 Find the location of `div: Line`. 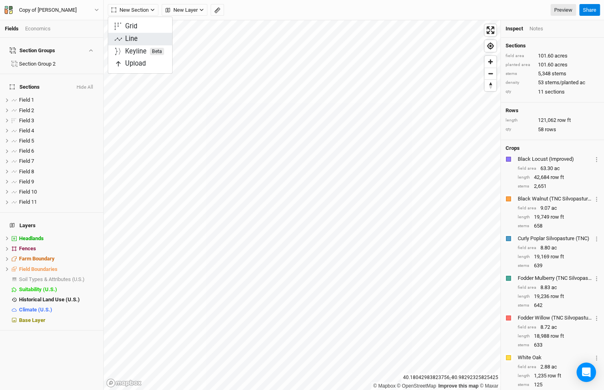

div: Line is located at coordinates (131, 39).